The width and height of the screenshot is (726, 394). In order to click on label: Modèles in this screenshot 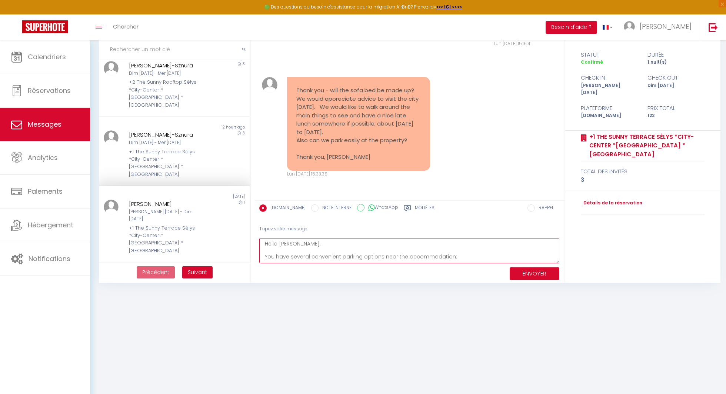, I will do `click(424, 209)`.